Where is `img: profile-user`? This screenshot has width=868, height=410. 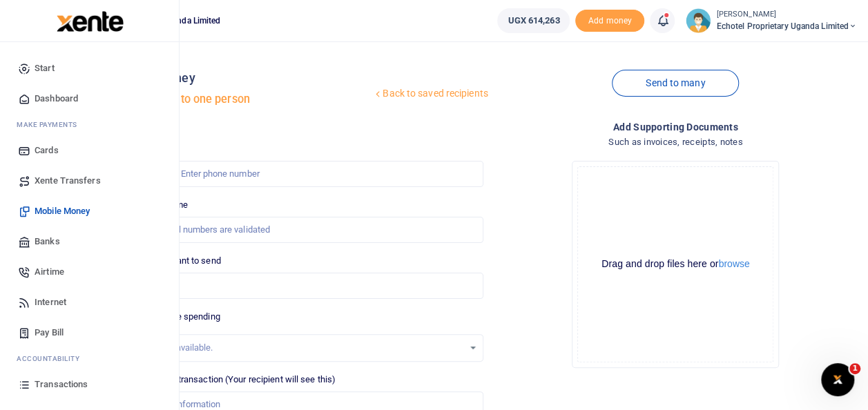 img: profile-user is located at coordinates (698, 20).